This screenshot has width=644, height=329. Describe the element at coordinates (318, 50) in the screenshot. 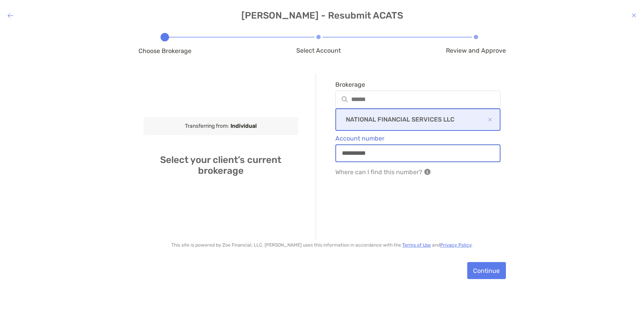

I see `span: Select Account` at that location.